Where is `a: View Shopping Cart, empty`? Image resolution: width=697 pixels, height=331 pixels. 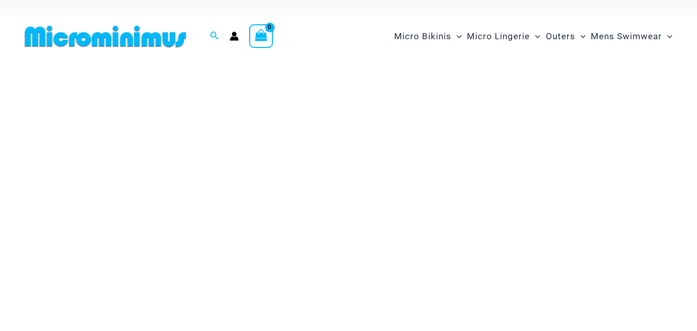 a: View Shopping Cart, empty is located at coordinates (261, 36).